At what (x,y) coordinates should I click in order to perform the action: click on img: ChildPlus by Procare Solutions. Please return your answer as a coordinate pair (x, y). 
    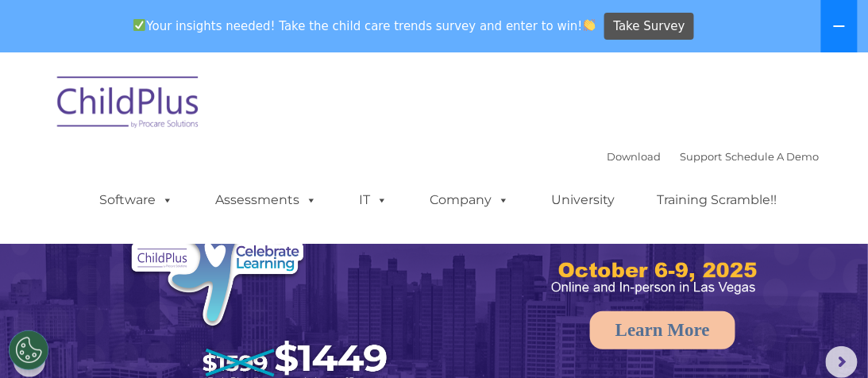
    Looking at the image, I should click on (129, 105).